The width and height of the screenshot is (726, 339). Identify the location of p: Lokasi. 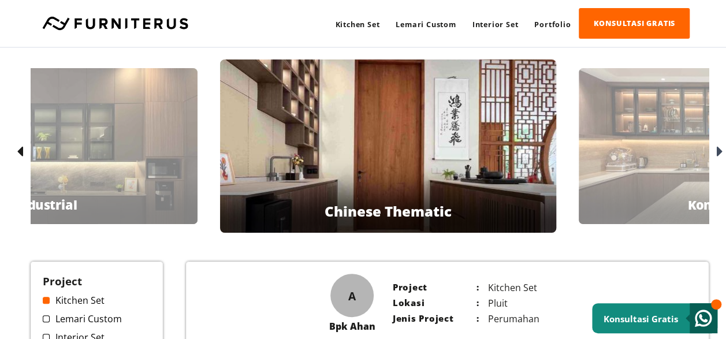
(436, 303).